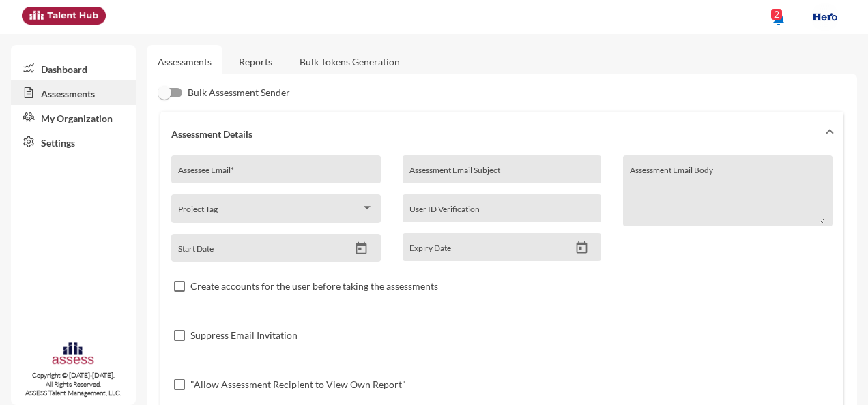 The image size is (868, 405). I want to click on mat-icon: notifications, so click(778, 19).